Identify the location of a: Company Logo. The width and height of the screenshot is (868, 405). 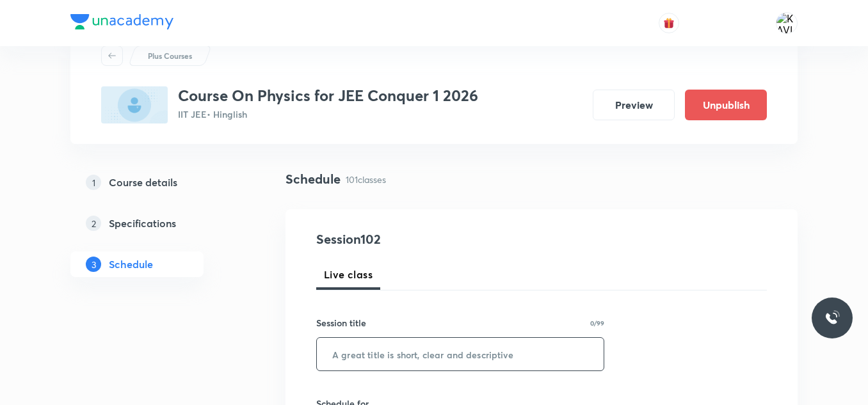
(121, 23).